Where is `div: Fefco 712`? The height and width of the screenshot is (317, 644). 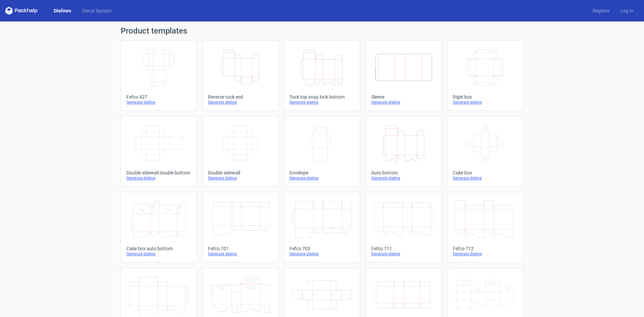 div: Fefco 712 is located at coordinates (485, 249).